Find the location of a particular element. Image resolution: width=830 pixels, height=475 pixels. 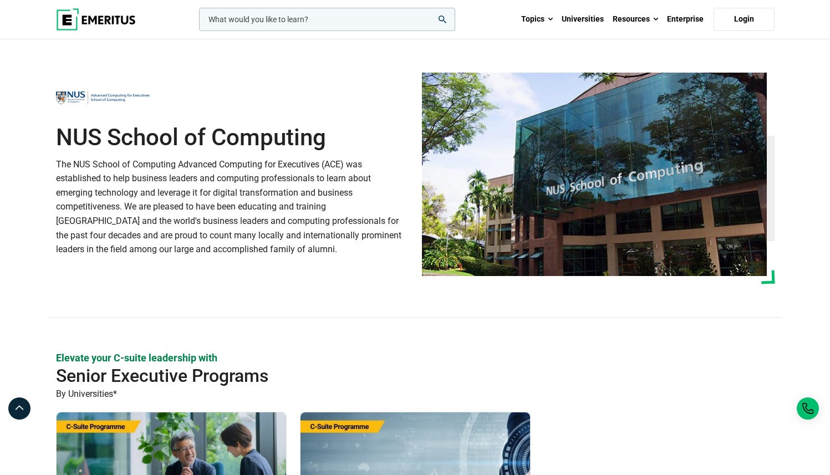

p: Elevate your C-suite leadership with is located at coordinates (415, 358).